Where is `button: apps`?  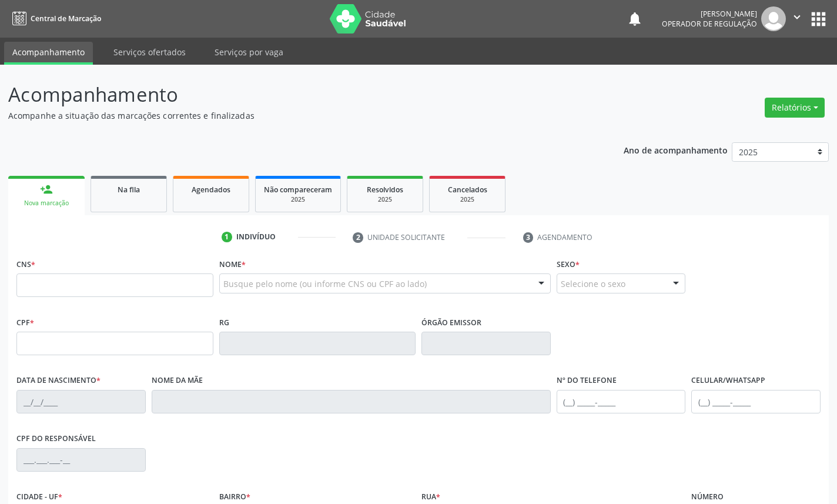 button: apps is located at coordinates (819, 19).